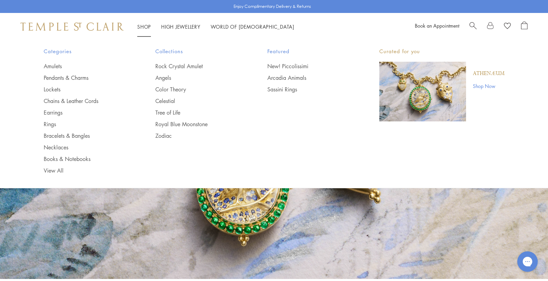  What do you see at coordinates (86, 147) in the screenshot?
I see `a: Necklaces` at bounding box center [86, 147].